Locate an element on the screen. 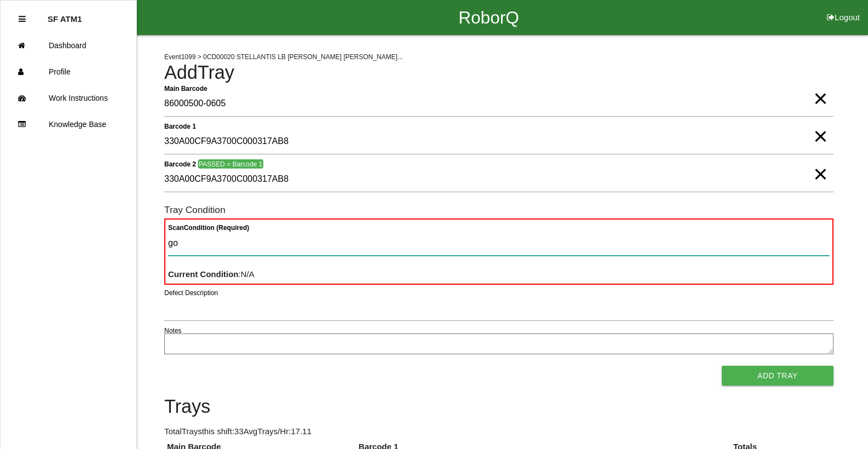  b: Main Barcode is located at coordinates (185, 88).